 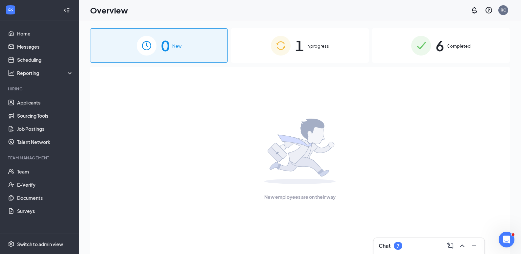 I want to click on a: Home, so click(x=45, y=34).